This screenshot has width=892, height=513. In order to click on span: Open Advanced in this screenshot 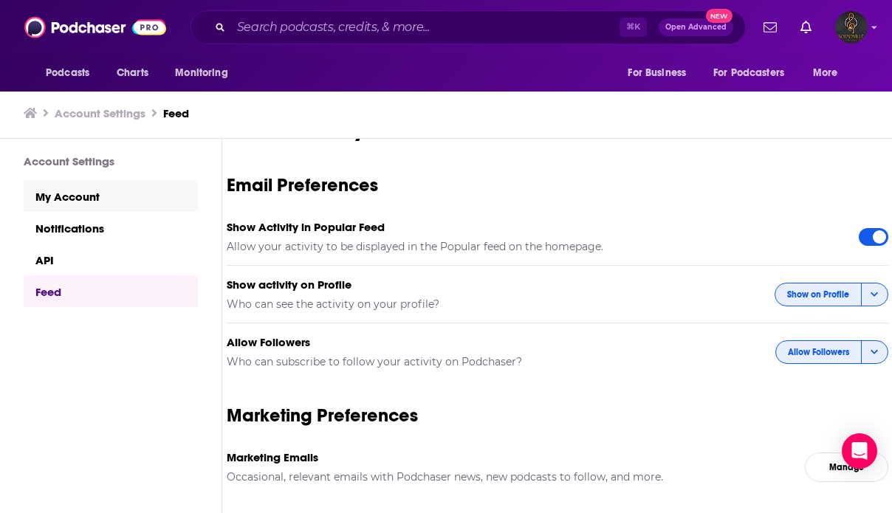, I will do `click(696, 27)`.